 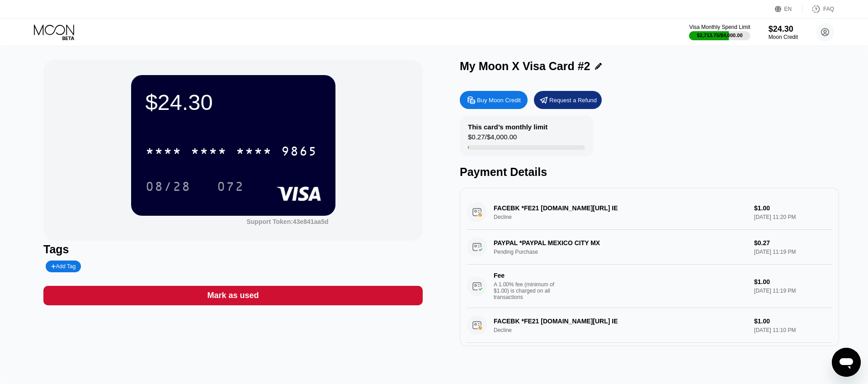 I want to click on div: Visa Monthly Spend Limit$2,713.75/$4,000.00, so click(x=719, y=32).